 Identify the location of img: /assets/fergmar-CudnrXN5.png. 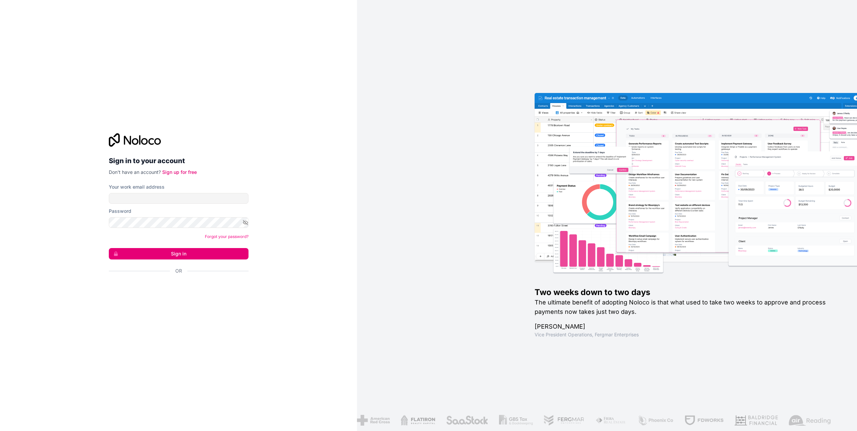
(552, 420).